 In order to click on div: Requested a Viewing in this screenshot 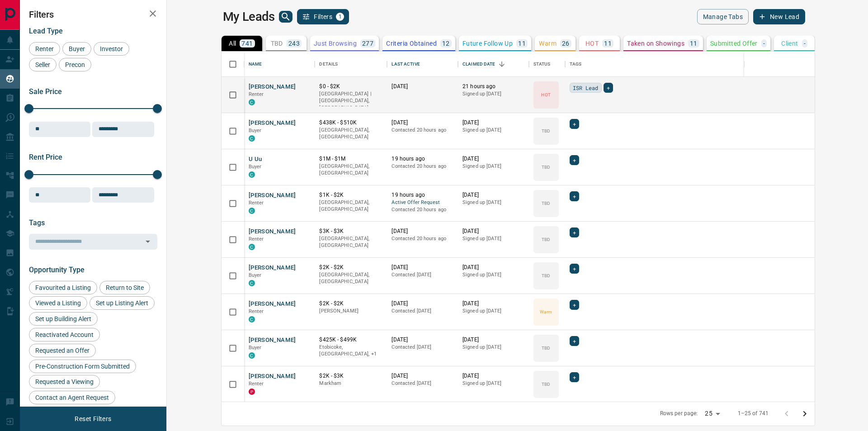, I will do `click(64, 382)`.